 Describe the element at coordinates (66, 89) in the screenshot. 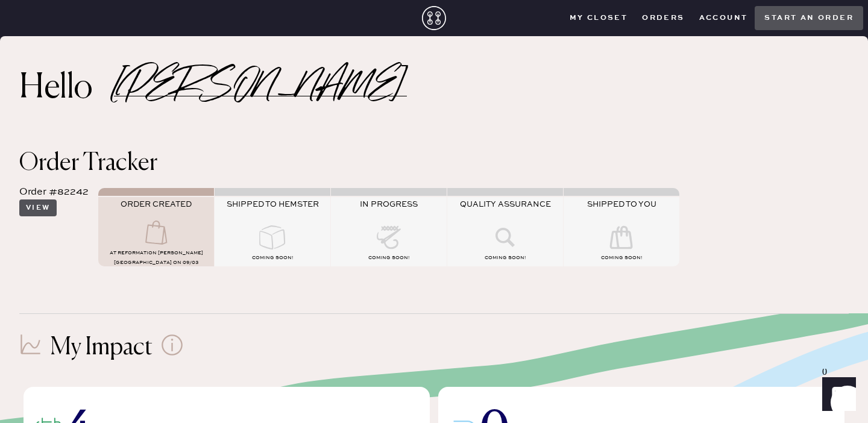

I see `h2: Hello` at that location.